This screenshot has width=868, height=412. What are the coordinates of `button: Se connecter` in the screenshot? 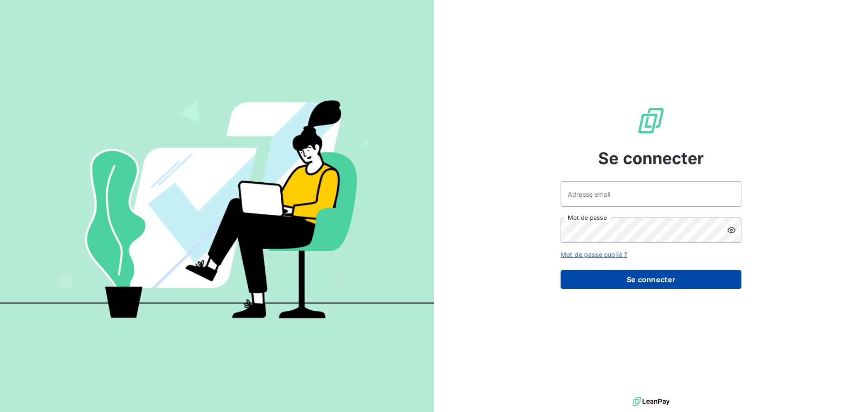 It's located at (651, 280).